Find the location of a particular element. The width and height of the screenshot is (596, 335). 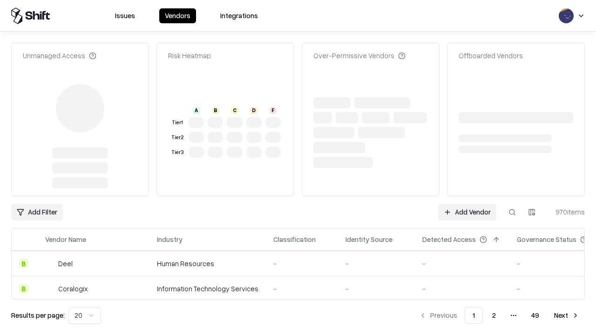

div: 970 items is located at coordinates (566, 212).